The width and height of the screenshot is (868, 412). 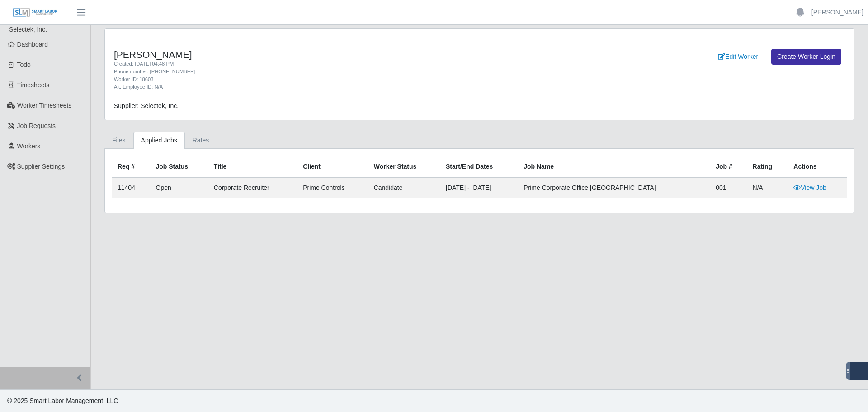 What do you see at coordinates (324, 87) in the screenshot?
I see `div: Alt. Employee ID: N/A` at bounding box center [324, 87].